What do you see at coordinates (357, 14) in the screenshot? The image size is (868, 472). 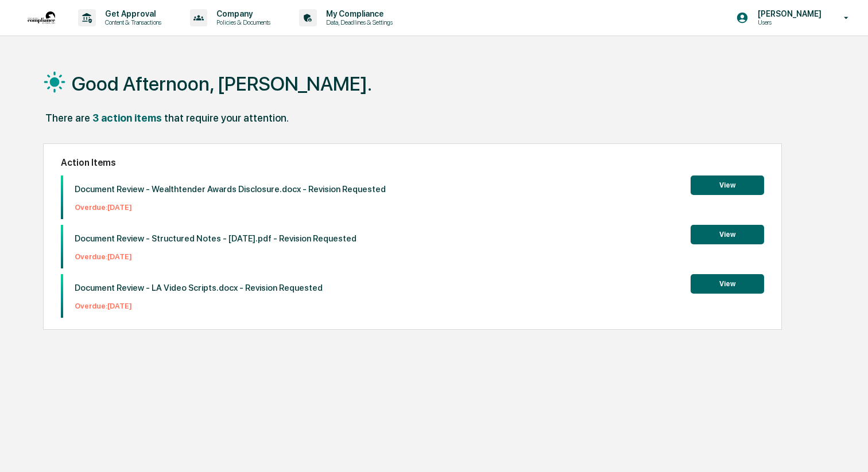 I see `p: My Compliance` at bounding box center [357, 14].